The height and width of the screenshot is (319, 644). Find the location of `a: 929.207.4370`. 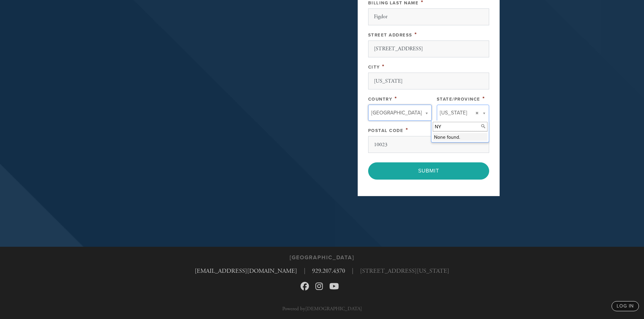

a: 929.207.4370 is located at coordinates (329, 271).